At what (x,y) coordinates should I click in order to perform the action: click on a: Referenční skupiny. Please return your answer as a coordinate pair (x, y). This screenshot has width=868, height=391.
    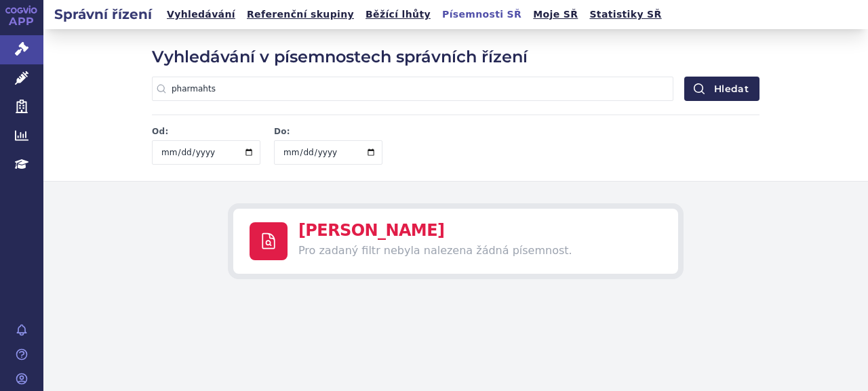
    Looking at the image, I should click on (301, 14).